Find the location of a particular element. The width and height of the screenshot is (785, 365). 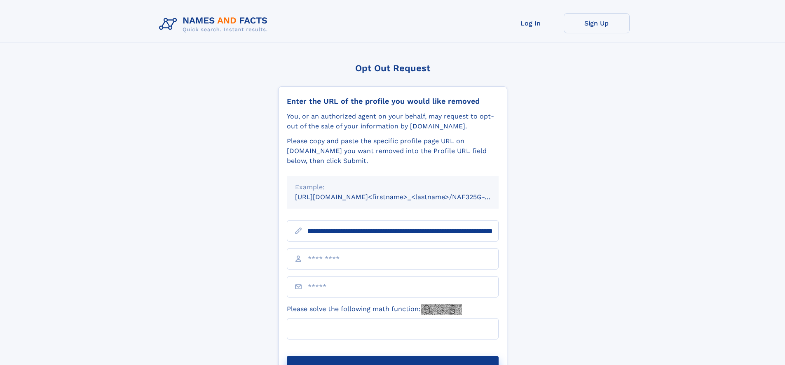

label: Please solve the following math function: is located at coordinates (374, 310).